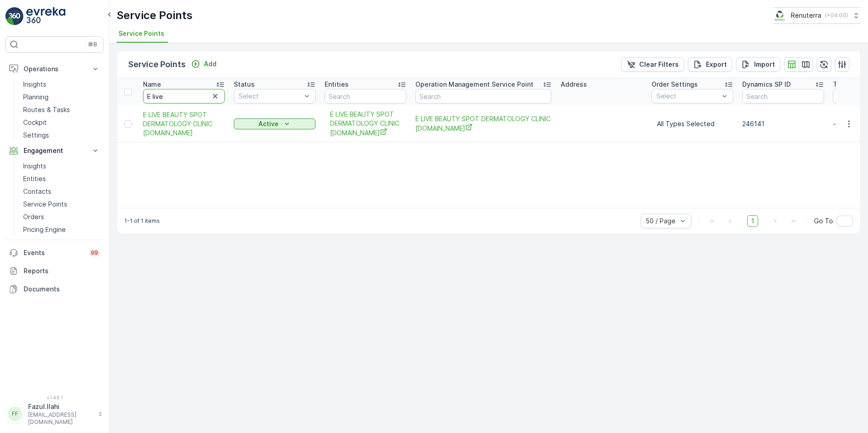 The image size is (868, 433). I want to click on p: Order Settings, so click(674, 84).